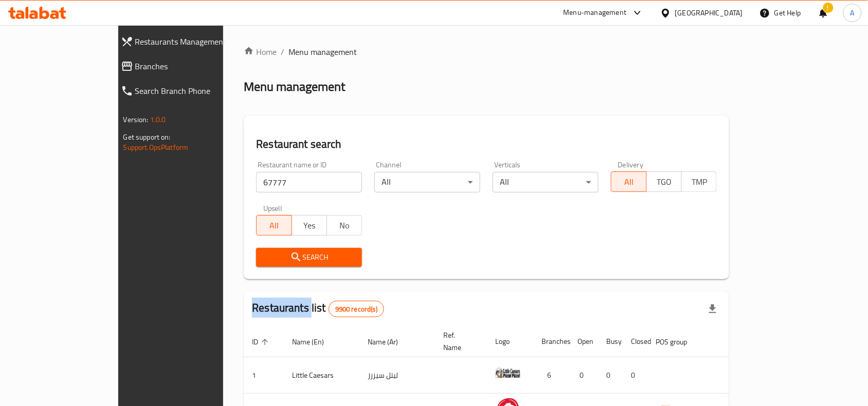 This screenshot has width=868, height=406. I want to click on button: Search, so click(309, 258).